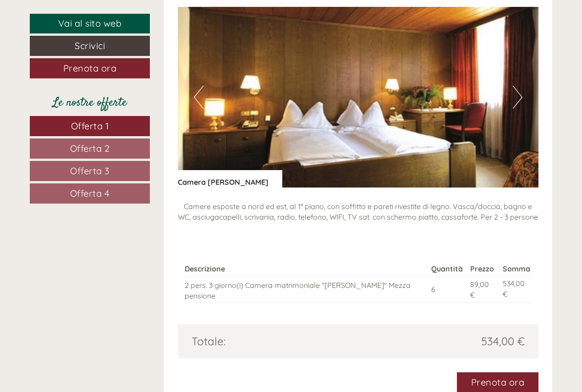 The width and height of the screenshot is (582, 392). What do you see at coordinates (90, 171) in the screenshot?
I see `span: Offerta 3` at bounding box center [90, 171].